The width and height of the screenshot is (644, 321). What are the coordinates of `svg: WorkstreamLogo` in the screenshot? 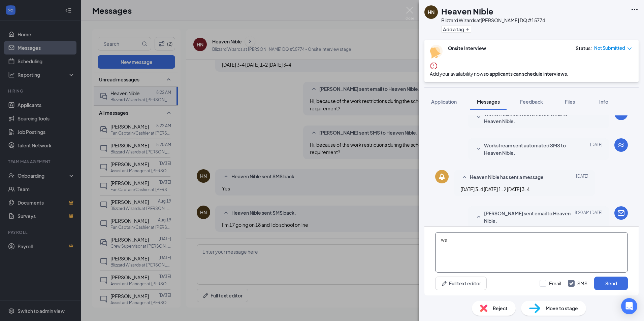 It's located at (621, 145).